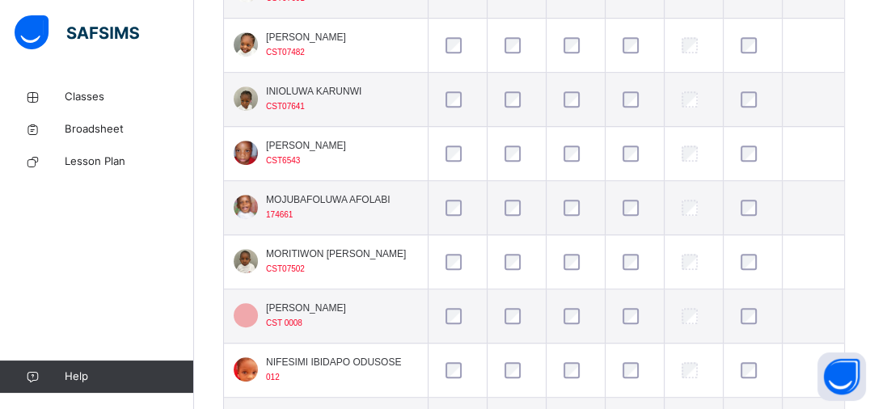 Image resolution: width=874 pixels, height=409 pixels. What do you see at coordinates (333, 362) in the screenshot?
I see `span: NIFESIMI IBIDAPO ODUSOSE` at bounding box center [333, 362].